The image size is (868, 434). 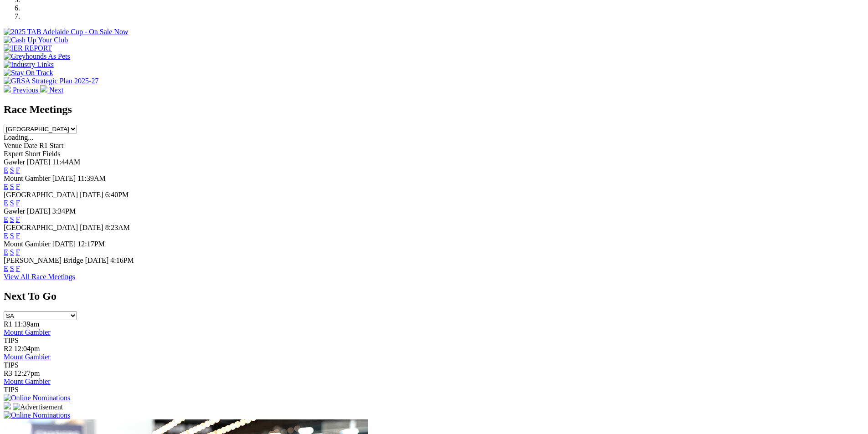 What do you see at coordinates (29, 65) in the screenshot?
I see `img: Industry Links` at bounding box center [29, 65].